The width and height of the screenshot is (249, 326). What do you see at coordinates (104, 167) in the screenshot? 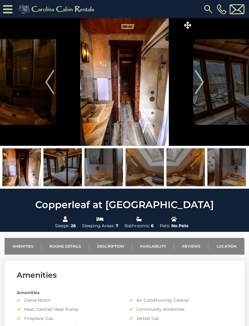
I see `img: 168963767` at bounding box center [104, 167].